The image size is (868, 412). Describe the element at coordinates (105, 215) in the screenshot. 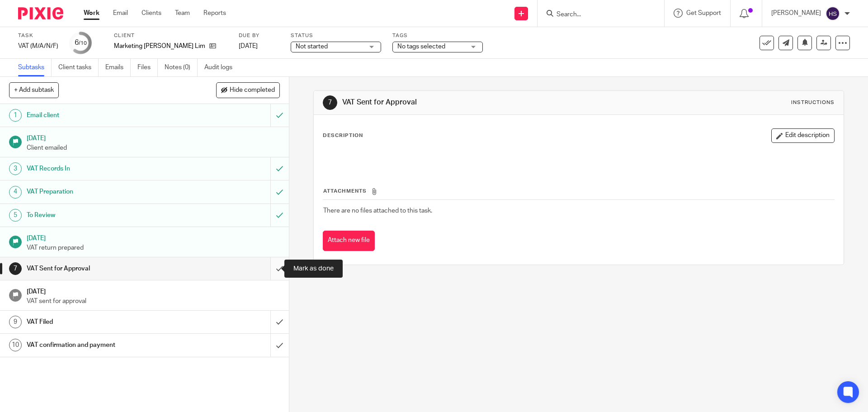

I see `h1: To Review` at that location.